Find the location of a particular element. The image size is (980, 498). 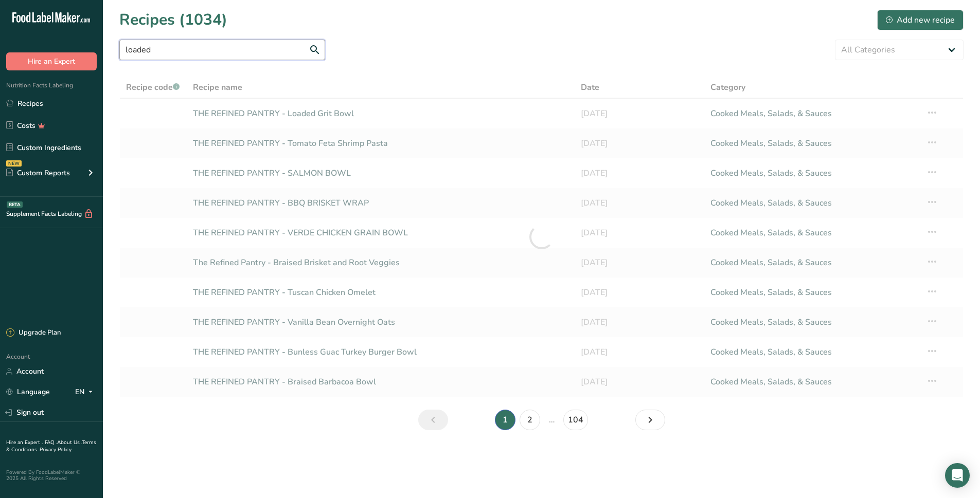

a: FAQ . is located at coordinates (51, 442).